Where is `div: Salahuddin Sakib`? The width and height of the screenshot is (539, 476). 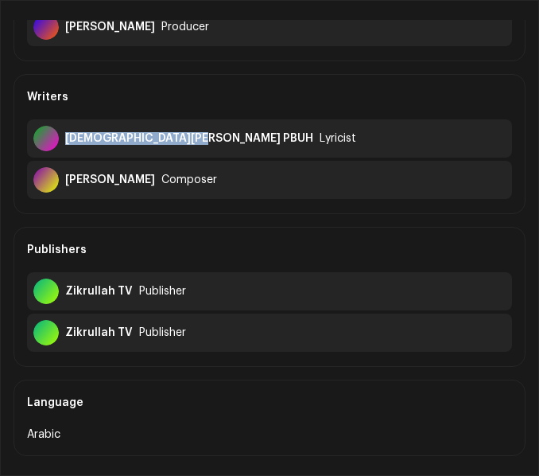
div: Salahuddin Sakib is located at coordinates (110, 180).